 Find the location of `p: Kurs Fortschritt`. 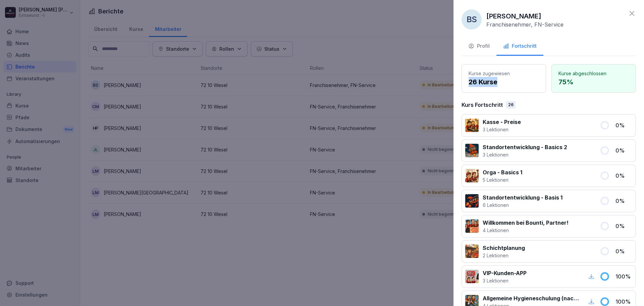

p: Kurs Fortschritt is located at coordinates (482, 105).